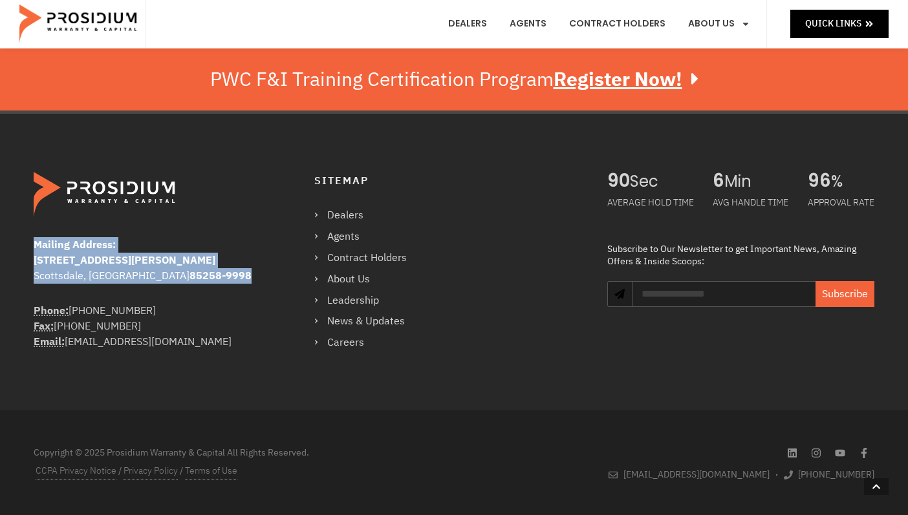  Describe the element at coordinates (756, 182) in the screenshot. I see `span: Min` at that location.